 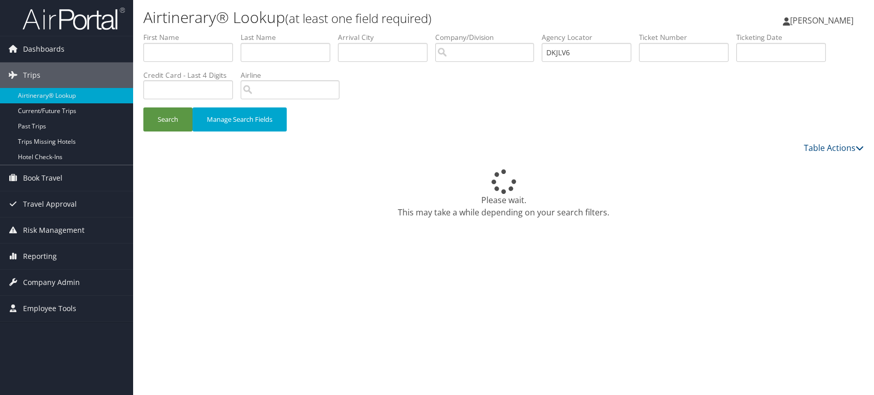 What do you see at coordinates (44, 49) in the screenshot?
I see `span: Dashboards` at bounding box center [44, 49].